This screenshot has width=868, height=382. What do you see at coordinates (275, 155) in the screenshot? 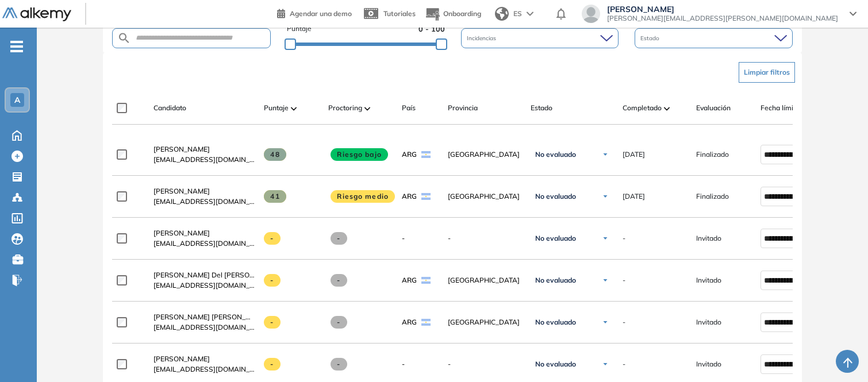
I see `span: 48` at bounding box center [275, 155].